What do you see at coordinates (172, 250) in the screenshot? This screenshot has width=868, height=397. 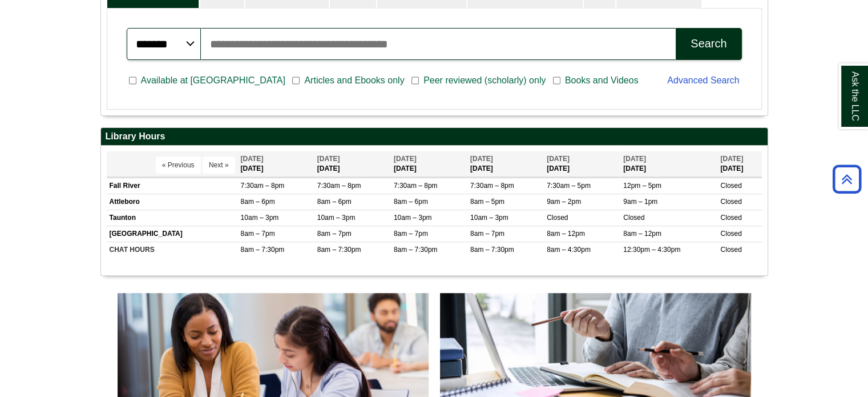 I see `td: CHAT HOURS` at bounding box center [172, 250].